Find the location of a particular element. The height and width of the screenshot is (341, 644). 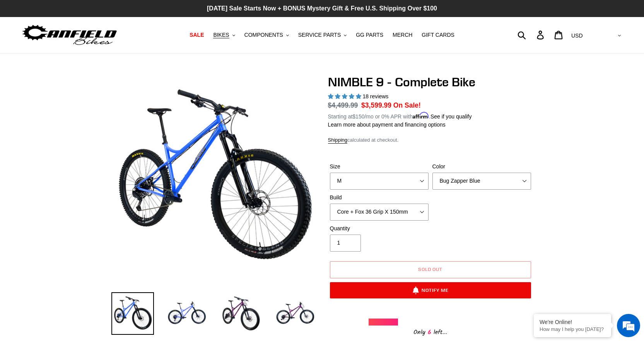

a: GIFT CARDS is located at coordinates (437, 35).